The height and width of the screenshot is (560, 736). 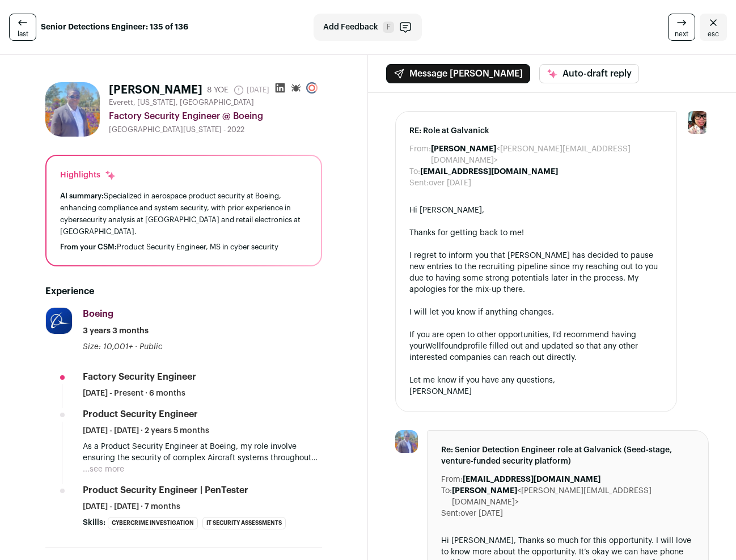 What do you see at coordinates (140, 377) in the screenshot?
I see `div: Factory Security Engineer` at bounding box center [140, 377].